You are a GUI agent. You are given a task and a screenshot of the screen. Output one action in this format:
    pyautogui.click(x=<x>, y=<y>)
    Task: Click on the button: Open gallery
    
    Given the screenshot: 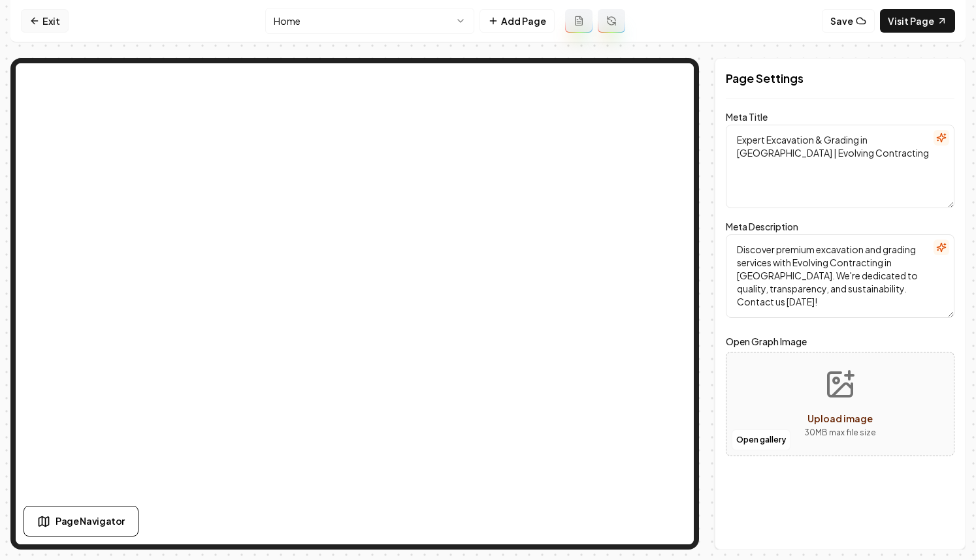 What is the action you would take?
    pyautogui.click(x=761, y=440)
    